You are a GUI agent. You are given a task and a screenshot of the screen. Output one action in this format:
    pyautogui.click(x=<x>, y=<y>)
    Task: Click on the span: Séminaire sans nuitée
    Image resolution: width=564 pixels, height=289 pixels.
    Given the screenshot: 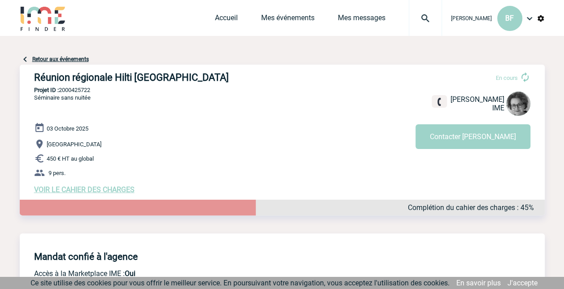 What is the action you would take?
    pyautogui.click(x=62, y=97)
    